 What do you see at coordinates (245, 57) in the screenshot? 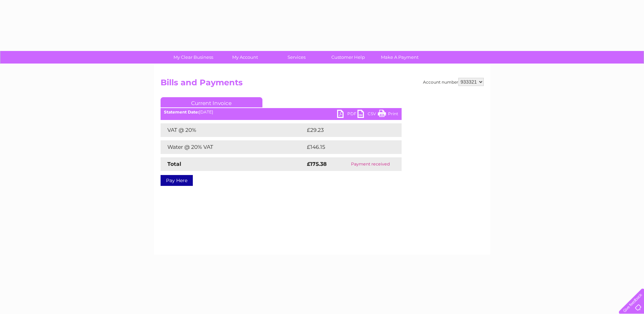
I see `a: My Account` at bounding box center [245, 57].